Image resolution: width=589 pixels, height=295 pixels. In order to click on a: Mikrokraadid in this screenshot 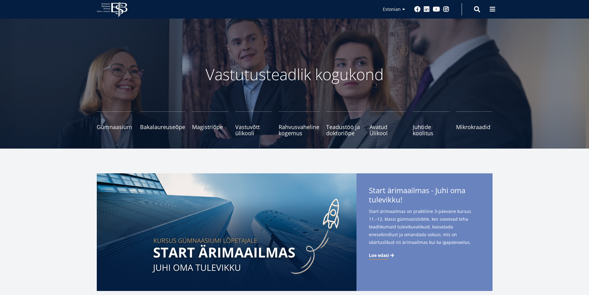, I will do `click(474, 124)`.